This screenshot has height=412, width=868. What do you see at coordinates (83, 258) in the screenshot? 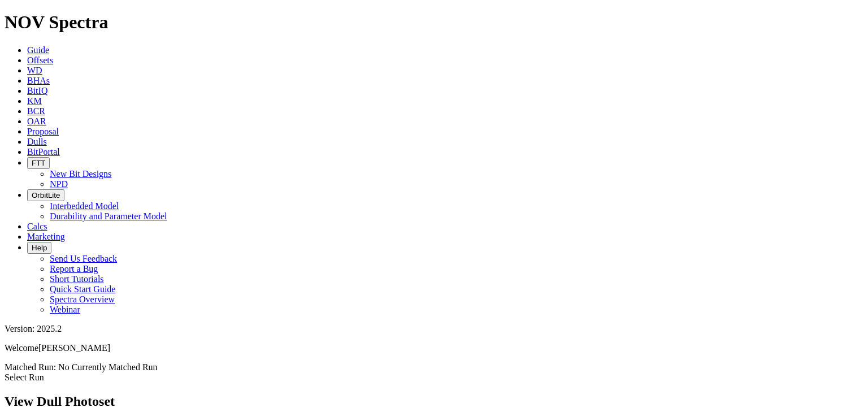
I see `a: Send Us Feedback` at bounding box center [83, 258].